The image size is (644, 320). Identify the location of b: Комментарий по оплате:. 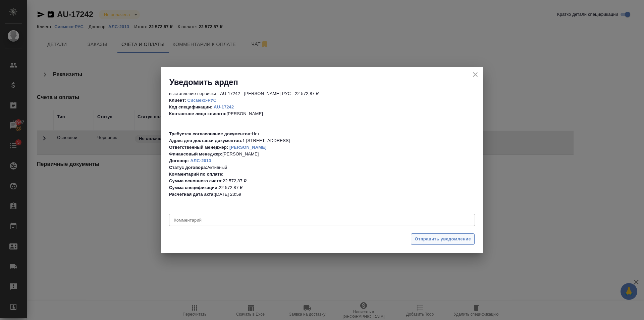
(196, 174).